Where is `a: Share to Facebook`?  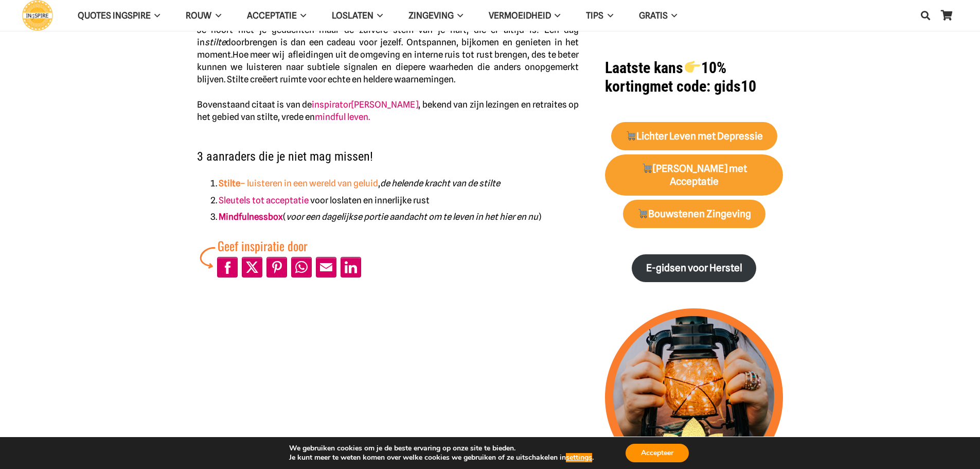
a: Share to Facebook is located at coordinates (228, 267).